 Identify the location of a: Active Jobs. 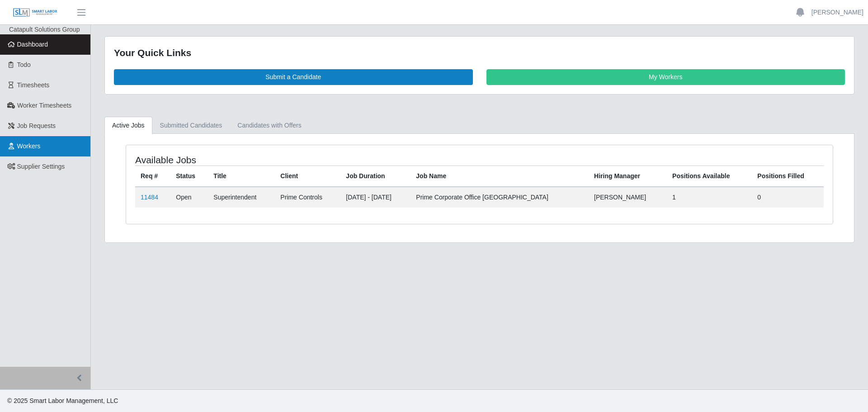
(129, 125).